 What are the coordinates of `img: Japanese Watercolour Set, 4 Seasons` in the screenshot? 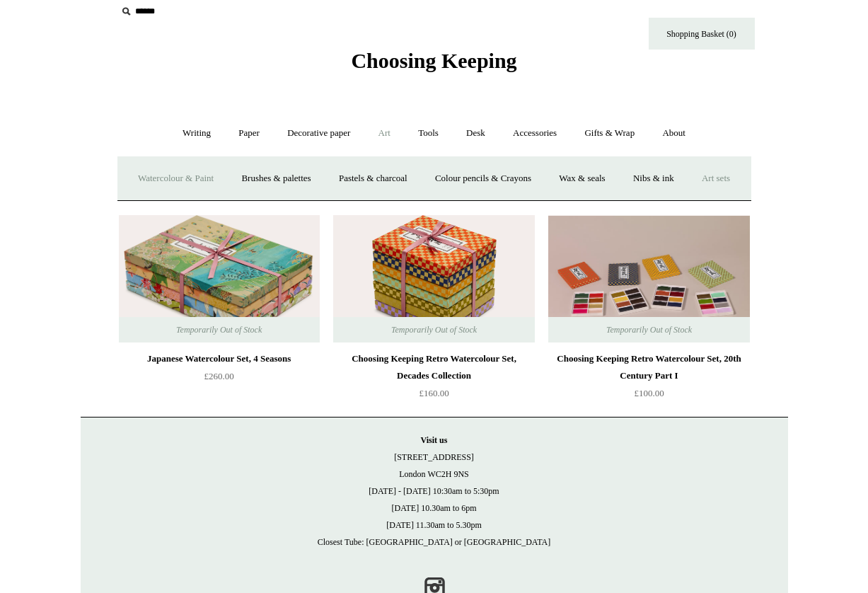 It's located at (220, 279).